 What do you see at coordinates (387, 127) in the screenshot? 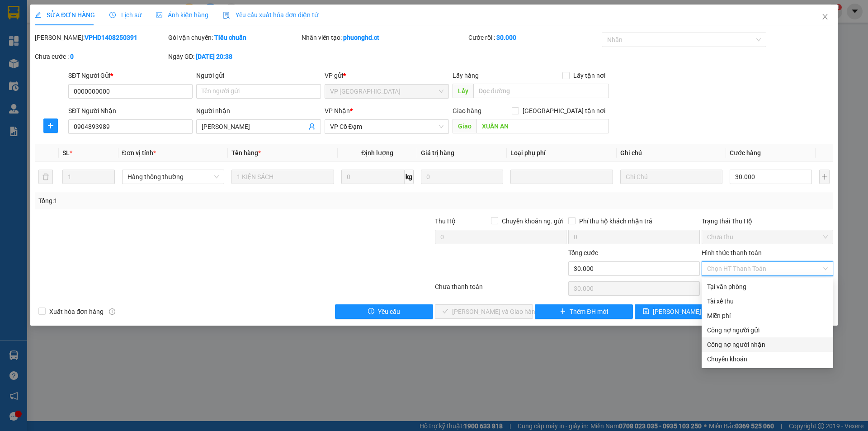
I see `span: VP Cổ Đạm` at bounding box center [387, 127].